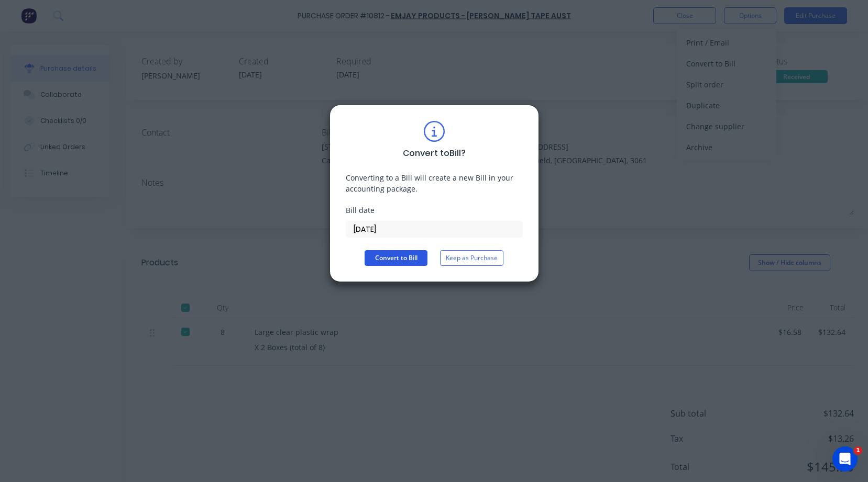 The width and height of the screenshot is (868, 482). What do you see at coordinates (396, 258) in the screenshot?
I see `button: Convert to Bill` at bounding box center [396, 258].